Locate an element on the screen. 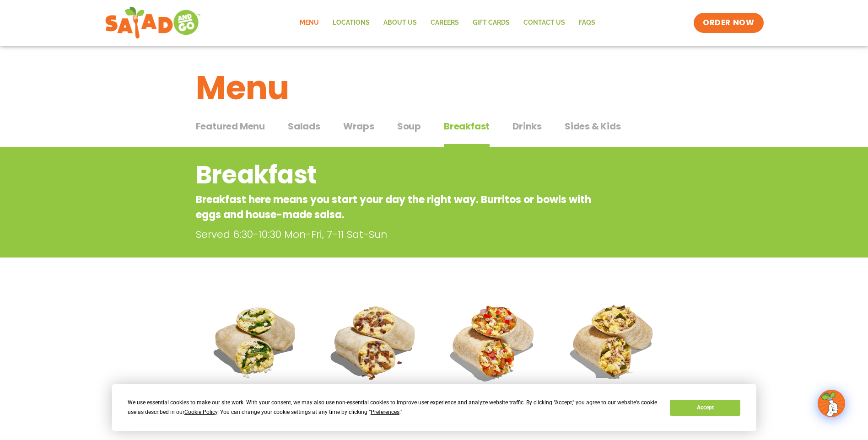  img: Product photo for Fiesta is located at coordinates (493, 342).